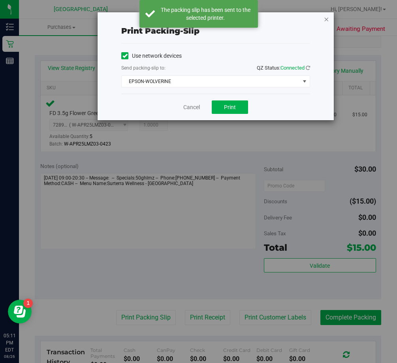  What do you see at coordinates (192, 107) in the screenshot?
I see `a: Cancel` at bounding box center [192, 107].